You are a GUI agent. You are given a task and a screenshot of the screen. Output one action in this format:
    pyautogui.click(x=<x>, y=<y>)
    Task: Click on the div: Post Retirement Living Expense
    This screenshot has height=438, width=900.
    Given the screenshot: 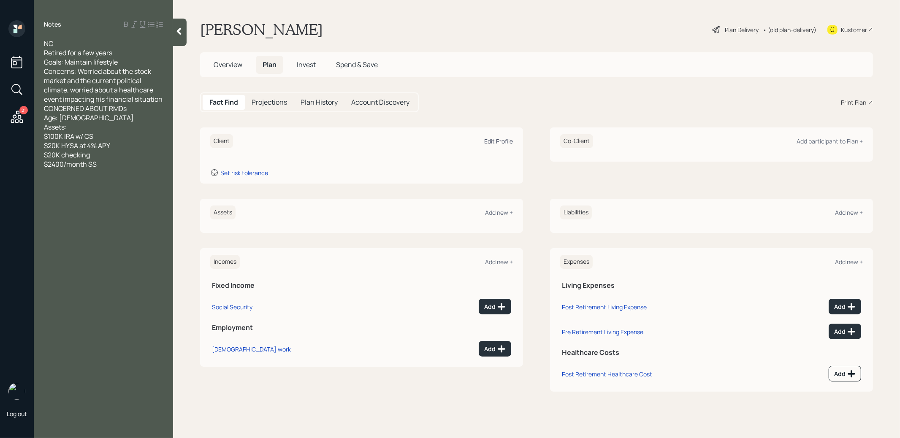 What is the action you would take?
    pyautogui.click(x=604, y=307)
    